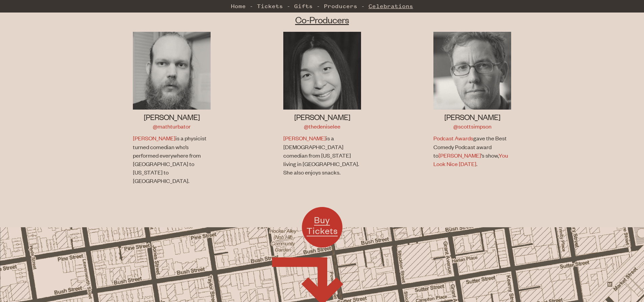  I want to click on h2: Co-Producers, so click(322, 20).